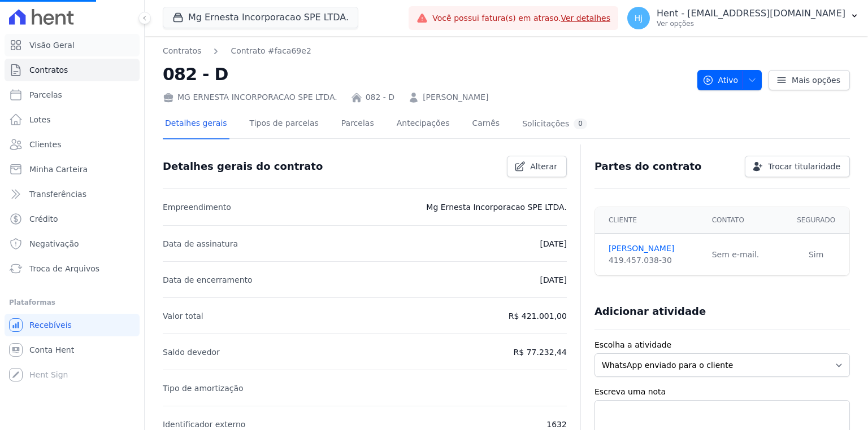  I want to click on p: Tipo de amortização, so click(203, 389).